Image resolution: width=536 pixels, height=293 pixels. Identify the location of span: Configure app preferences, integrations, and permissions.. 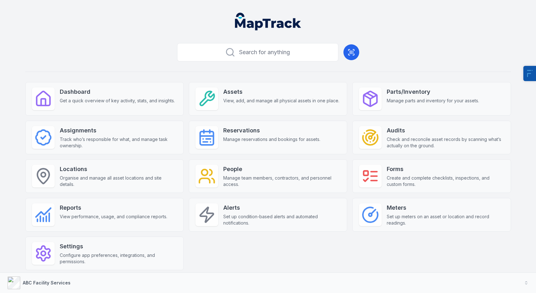
(118, 258).